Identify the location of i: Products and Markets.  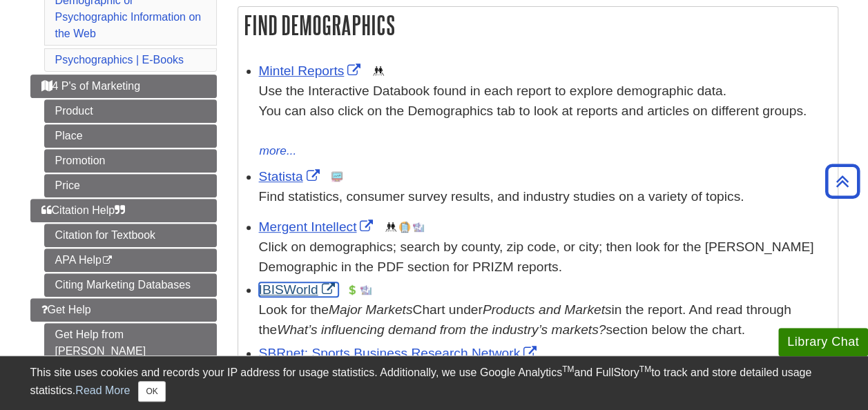
(547, 309).